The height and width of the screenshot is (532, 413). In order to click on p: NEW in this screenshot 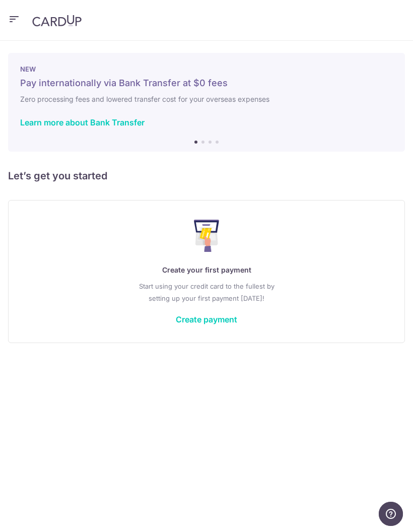, I will do `click(206, 69)`.